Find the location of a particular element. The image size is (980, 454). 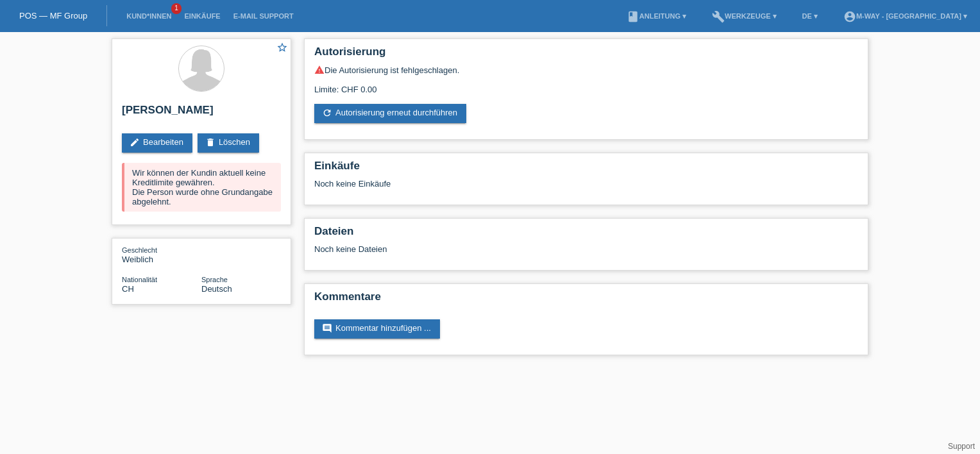

span: 1 is located at coordinates (176, 9).